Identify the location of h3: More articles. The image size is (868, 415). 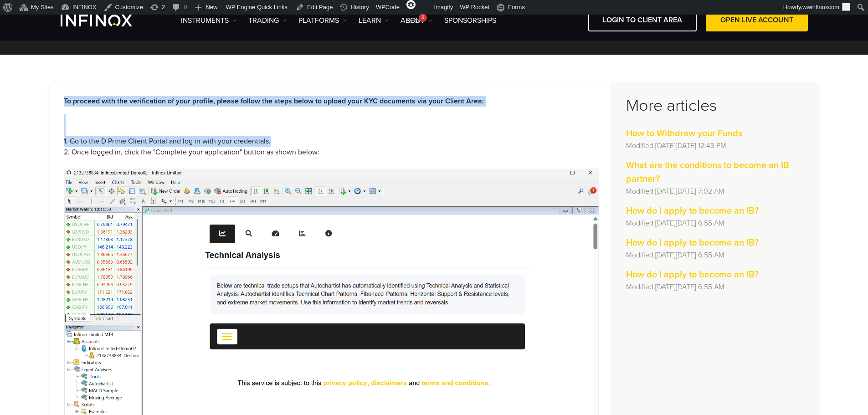
(715, 106).